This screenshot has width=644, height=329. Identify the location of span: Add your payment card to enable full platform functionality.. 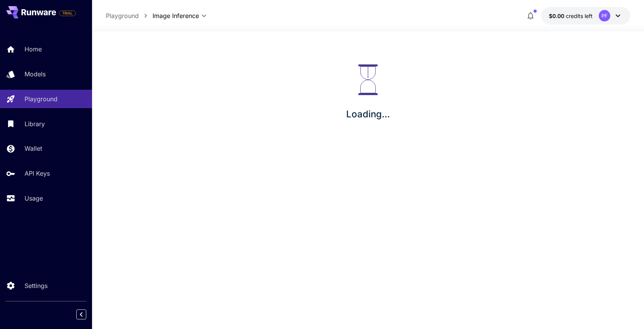
(67, 13).